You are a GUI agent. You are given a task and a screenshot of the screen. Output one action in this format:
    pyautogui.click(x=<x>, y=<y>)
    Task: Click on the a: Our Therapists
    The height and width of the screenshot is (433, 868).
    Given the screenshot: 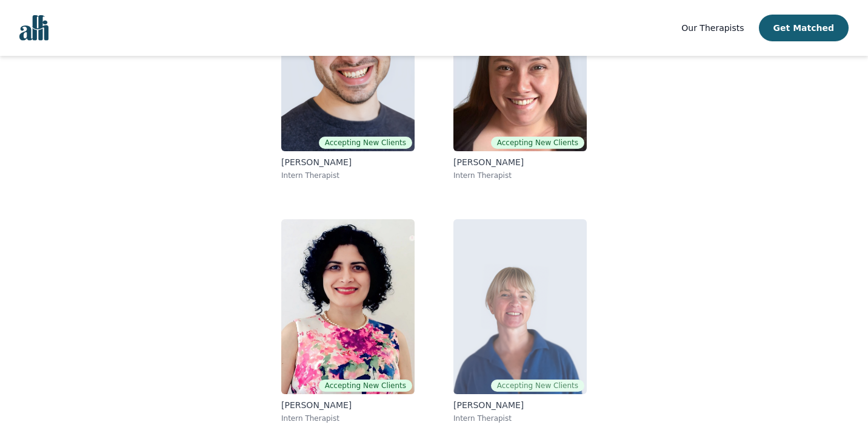 What is the action you would take?
    pyautogui.click(x=712, y=28)
    